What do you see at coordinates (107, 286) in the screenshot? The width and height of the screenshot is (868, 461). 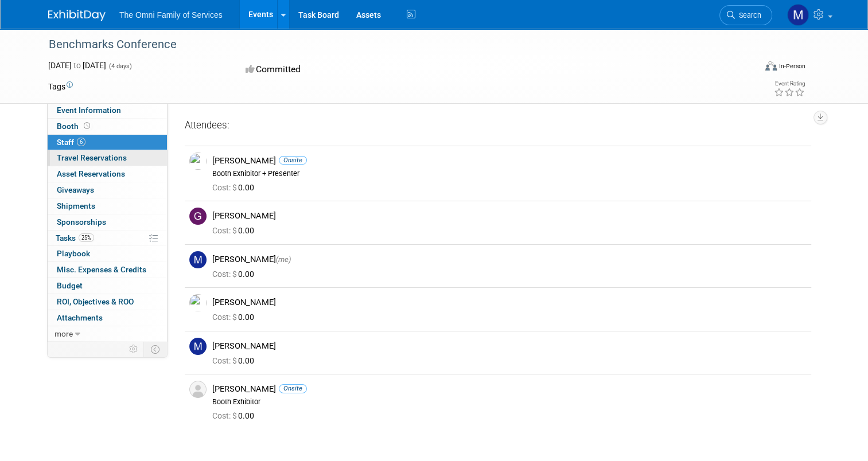 I see `a: Budget` at bounding box center [107, 286].